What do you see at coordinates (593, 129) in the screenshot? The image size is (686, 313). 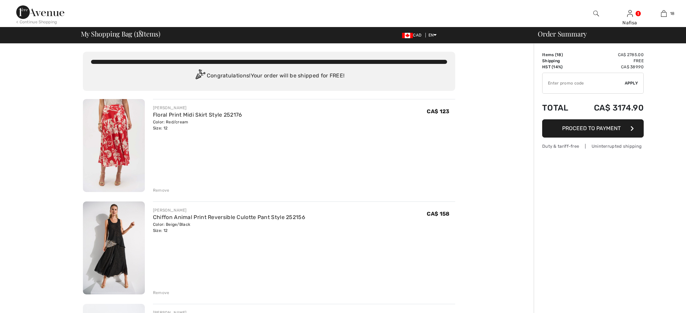 I see `button: Proceed to Payment` at bounding box center [593, 129].